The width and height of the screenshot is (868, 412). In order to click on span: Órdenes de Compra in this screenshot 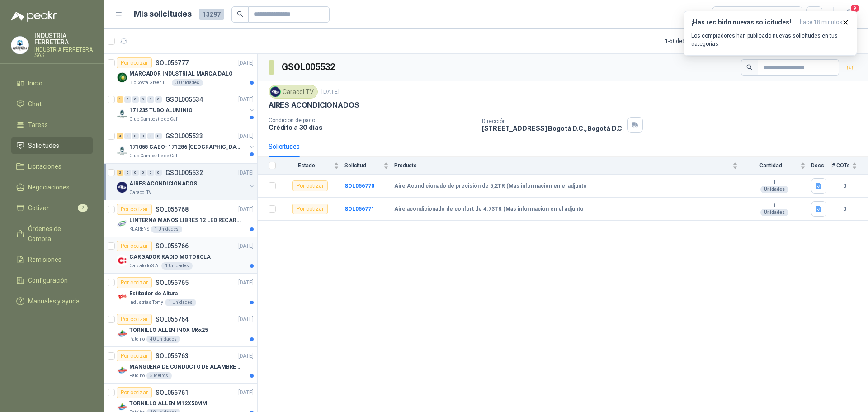, I will do `click(56, 234)`.